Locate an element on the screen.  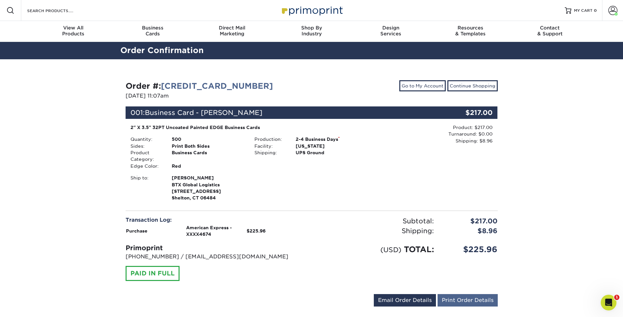
div: Sides: is located at coordinates (146, 146).